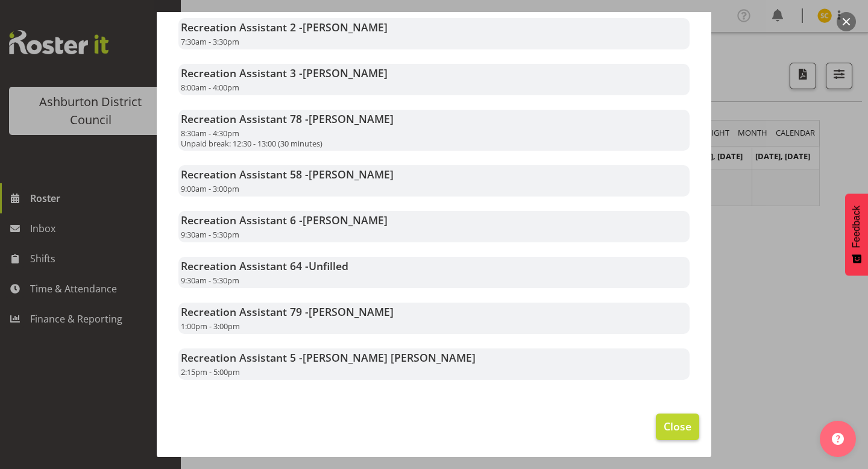  Describe the element at coordinates (265, 266) in the screenshot. I see `strong: Recreation Assistant 64 -` at that location.